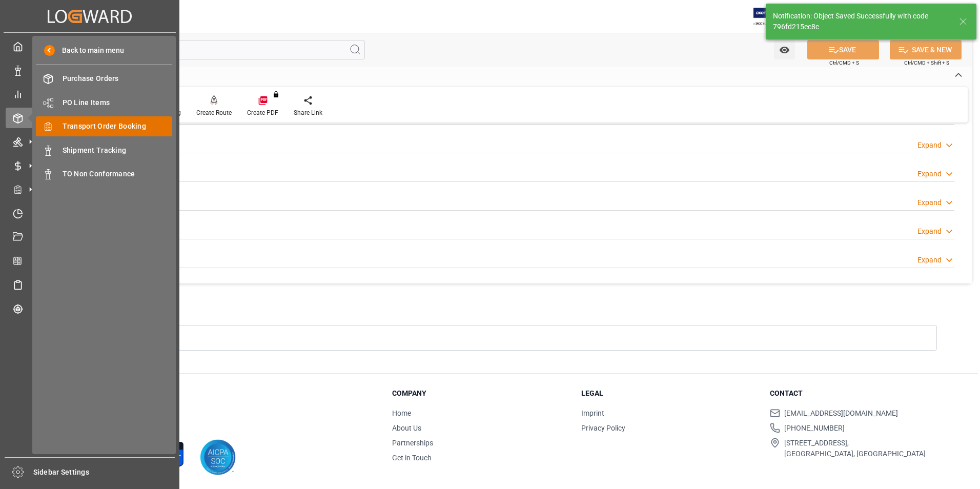 The height and width of the screenshot is (489, 980). What do you see at coordinates (858, 393) in the screenshot?
I see `h3: Contact` at bounding box center [858, 393].